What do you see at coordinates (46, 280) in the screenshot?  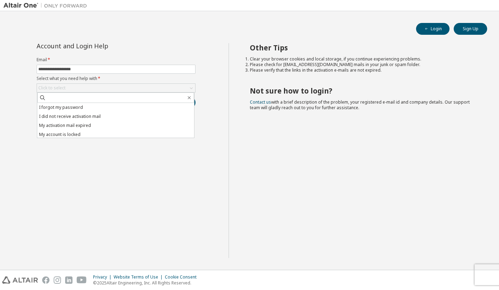 I see `img: facebook.svg` at bounding box center [46, 280].